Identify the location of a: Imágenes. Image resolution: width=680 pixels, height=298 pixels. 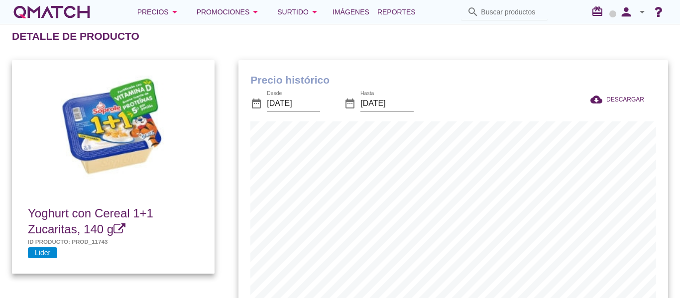
(351, 12).